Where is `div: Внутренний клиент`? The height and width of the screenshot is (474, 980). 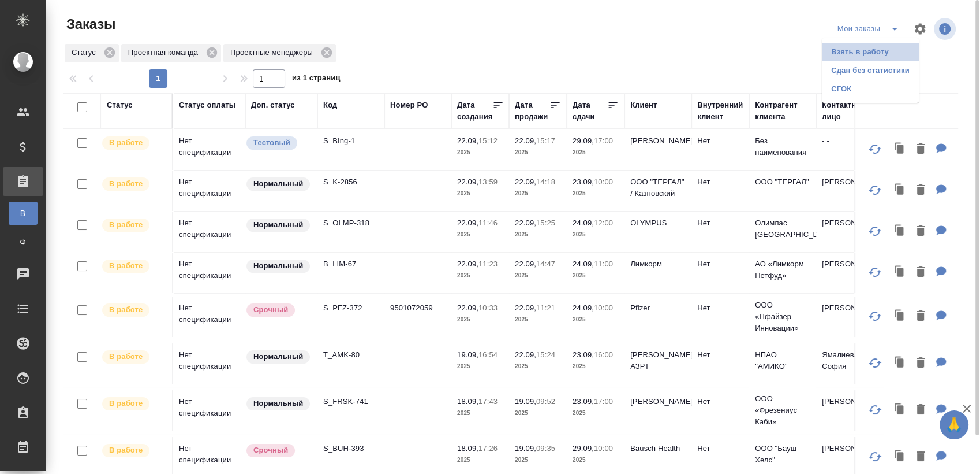
div: Внутренний клиент is located at coordinates (720, 111).